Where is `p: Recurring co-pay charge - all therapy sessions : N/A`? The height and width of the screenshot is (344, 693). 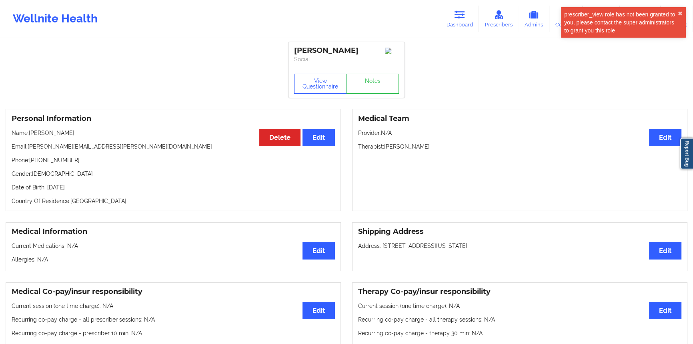
p: Recurring co-pay charge - all therapy sessions : N/A is located at coordinates (520, 319).